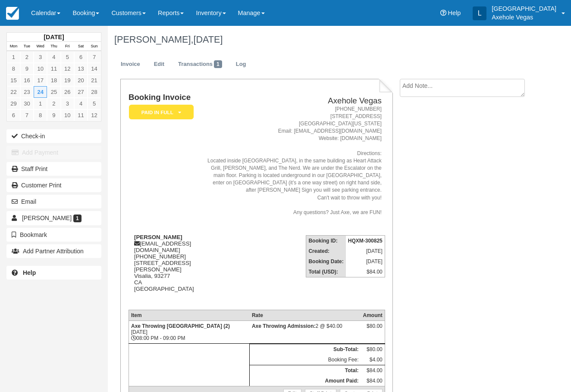 The height and width of the screenshot is (392, 571). Describe the element at coordinates (54, 152) in the screenshot. I see `button: Add Payment` at that location.